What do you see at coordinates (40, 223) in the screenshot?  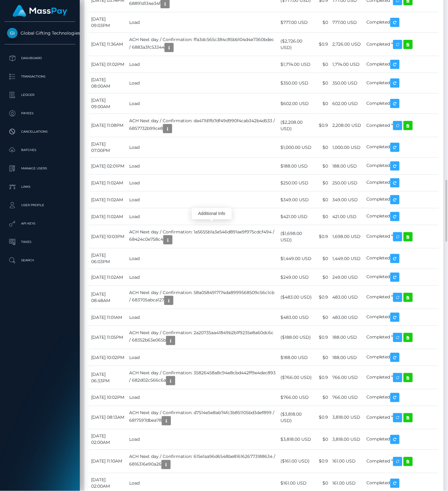 I see `a: API Keys` at bounding box center [40, 223].